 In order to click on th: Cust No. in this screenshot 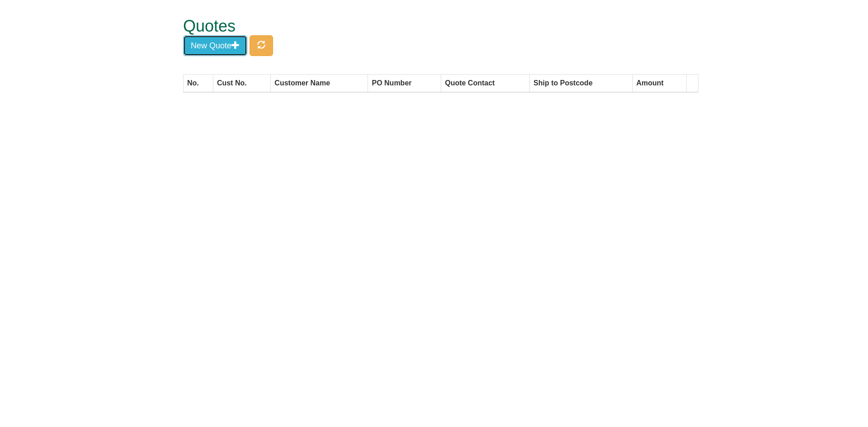, I will do `click(242, 83)`.